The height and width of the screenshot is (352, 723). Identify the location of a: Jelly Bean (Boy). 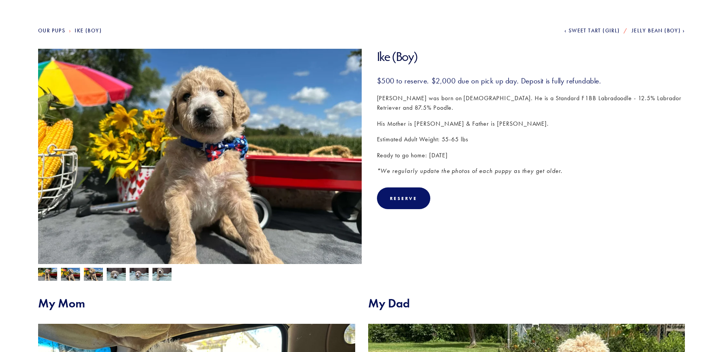
(658, 30).